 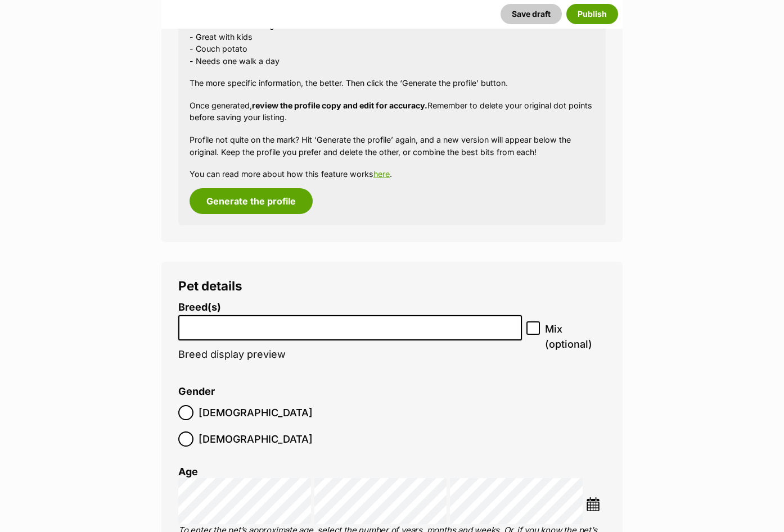 I want to click on button: Publish, so click(x=592, y=14).